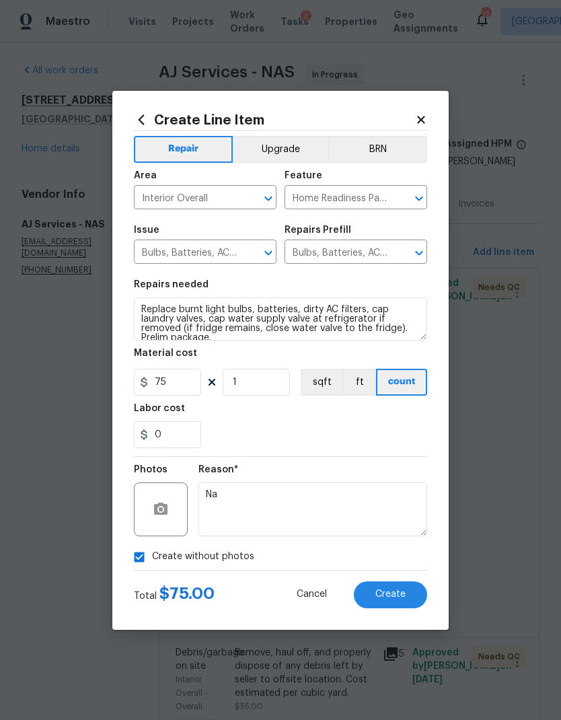 The width and height of the screenshot is (561, 720). I want to click on button: Cancel, so click(311, 595).